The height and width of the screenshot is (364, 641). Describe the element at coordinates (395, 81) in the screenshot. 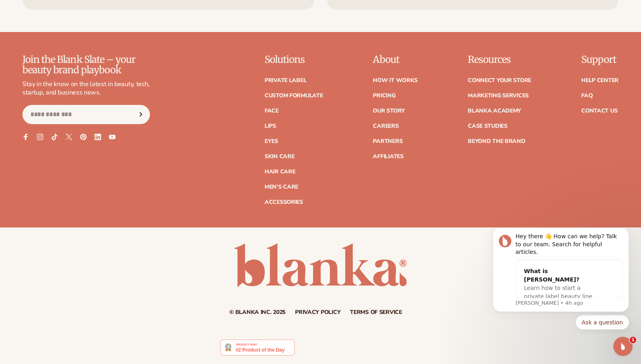

I see `a: How It Works` at that location.